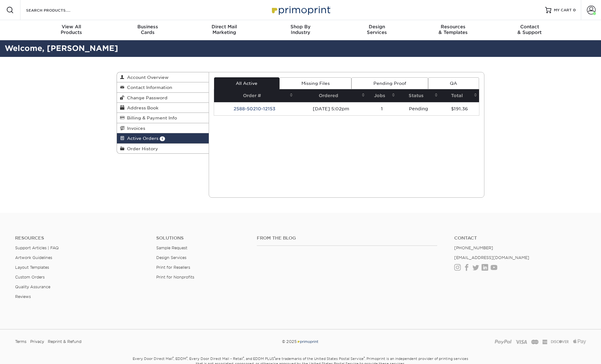 Image resolution: width=601 pixels, height=364 pixels. What do you see at coordinates (300, 30) in the screenshot?
I see `div: Industry` at bounding box center [300, 30].